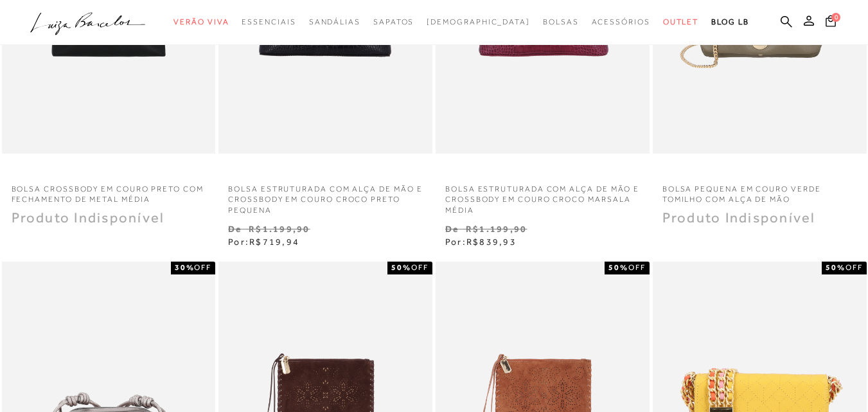 The image size is (868, 412). I want to click on a: BOLSA ESTRUTURADA COM ALÇA DE MÃO E CROSSBODY EM COURO CROCO PRETO PEQUENA, so click(325, 196).